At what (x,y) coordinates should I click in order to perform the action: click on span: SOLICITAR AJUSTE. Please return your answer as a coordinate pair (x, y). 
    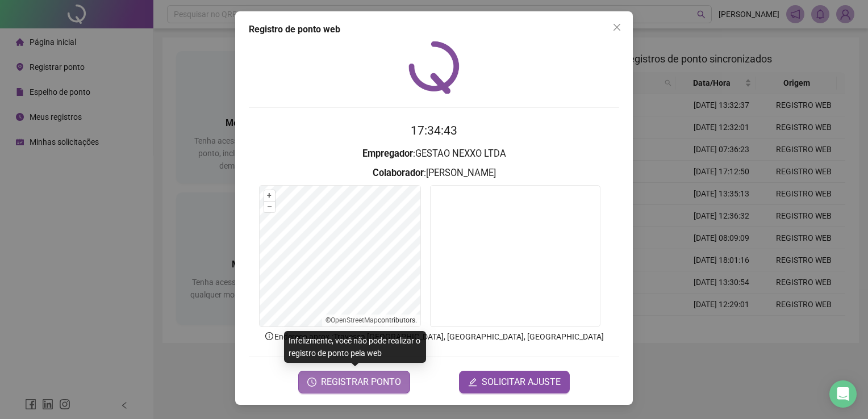
    Looking at the image, I should click on (521, 382).